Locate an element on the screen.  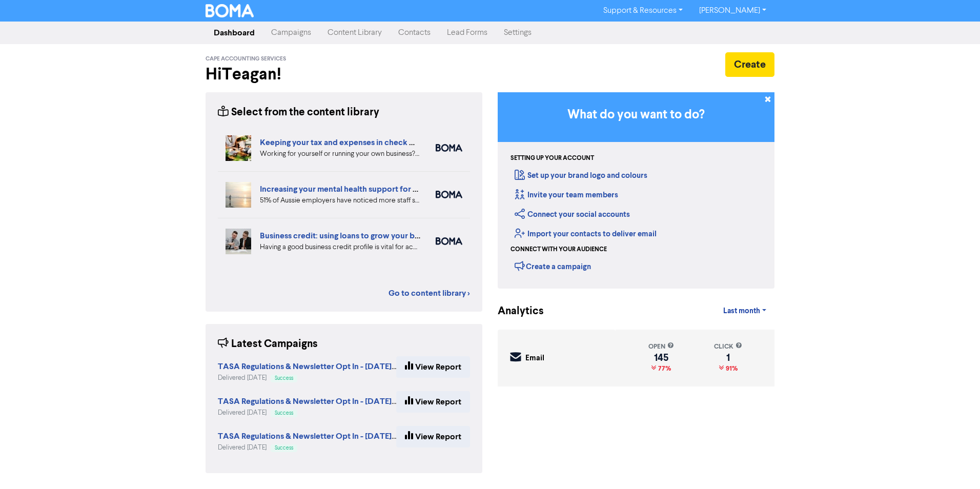
span: Cape Accounting Services is located at coordinates (246, 59).